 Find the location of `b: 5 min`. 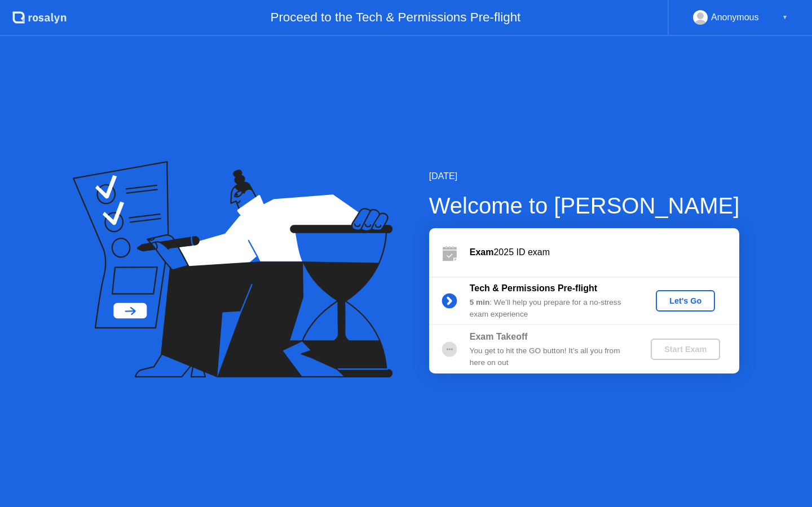

b: 5 min is located at coordinates (480, 301).